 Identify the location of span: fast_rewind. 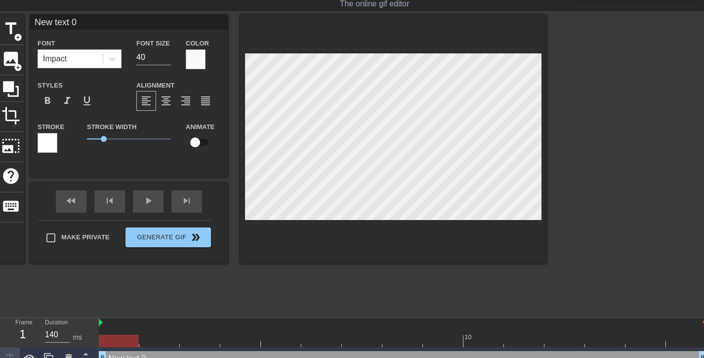
(71, 201).